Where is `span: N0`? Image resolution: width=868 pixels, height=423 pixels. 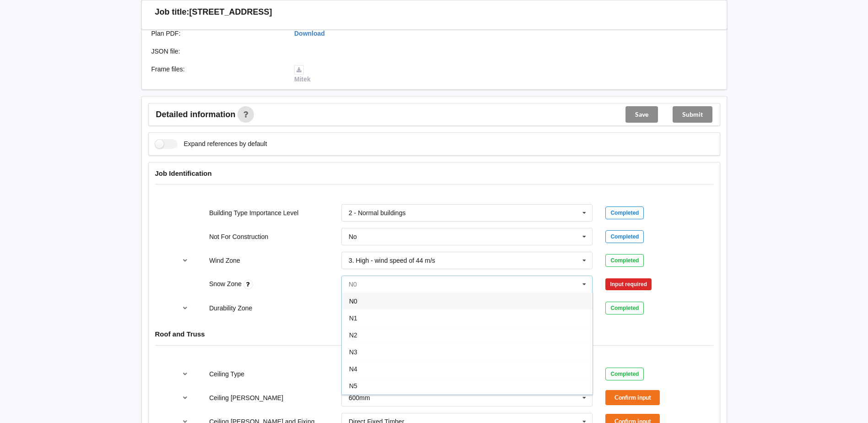 span: N0 is located at coordinates (353, 301).